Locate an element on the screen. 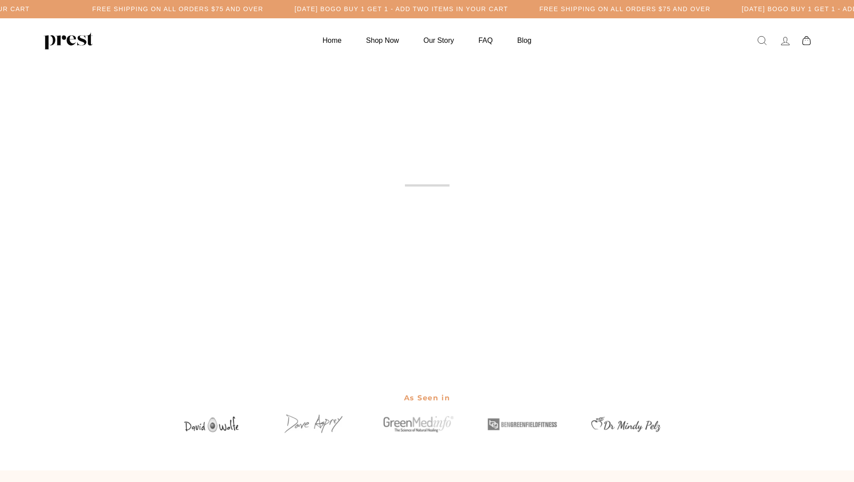 Image resolution: width=854 pixels, height=482 pixels. a: Home is located at coordinates (332, 40).